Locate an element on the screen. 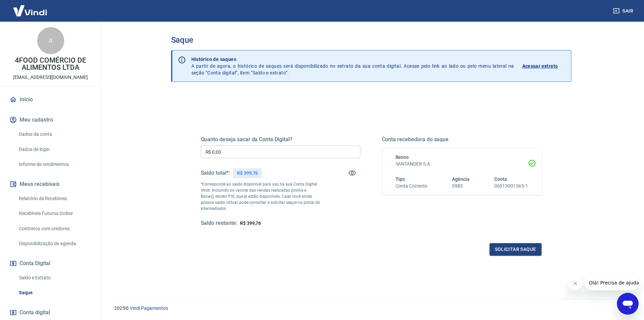 This screenshot has height=320, width=644. p: 4FOOD COMÉRCIO DE ALIMENTOS LTDA is located at coordinates (50, 64).